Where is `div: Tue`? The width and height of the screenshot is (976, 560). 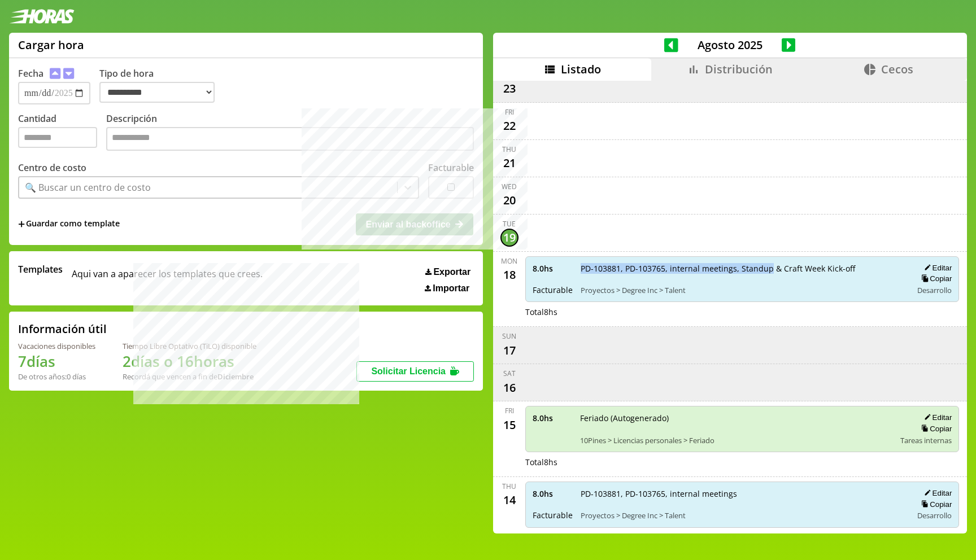
div: Tue is located at coordinates (509, 224).